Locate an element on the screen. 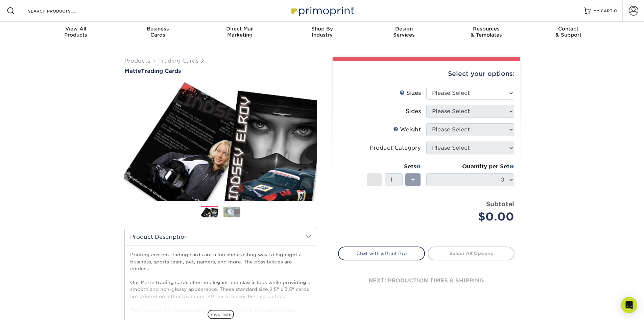 The height and width of the screenshot is (320, 644). img: Primoprint is located at coordinates (322, 10).